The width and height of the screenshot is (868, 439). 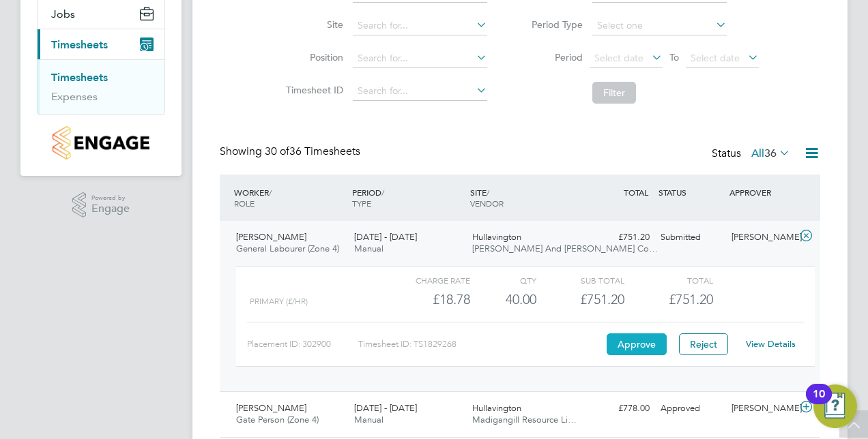 I want to click on label: Period, so click(x=552, y=57).